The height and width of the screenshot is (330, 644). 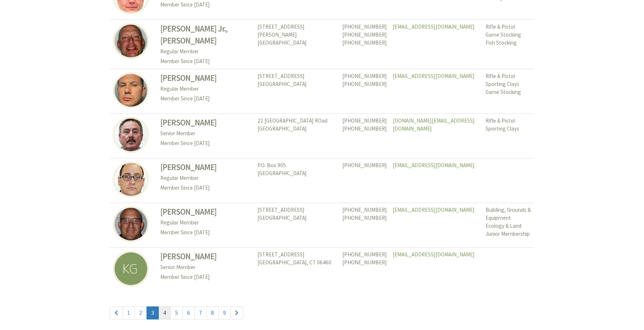 What do you see at coordinates (322, 314) in the screenshot?
I see `nav: Page Navigation` at bounding box center [322, 314].